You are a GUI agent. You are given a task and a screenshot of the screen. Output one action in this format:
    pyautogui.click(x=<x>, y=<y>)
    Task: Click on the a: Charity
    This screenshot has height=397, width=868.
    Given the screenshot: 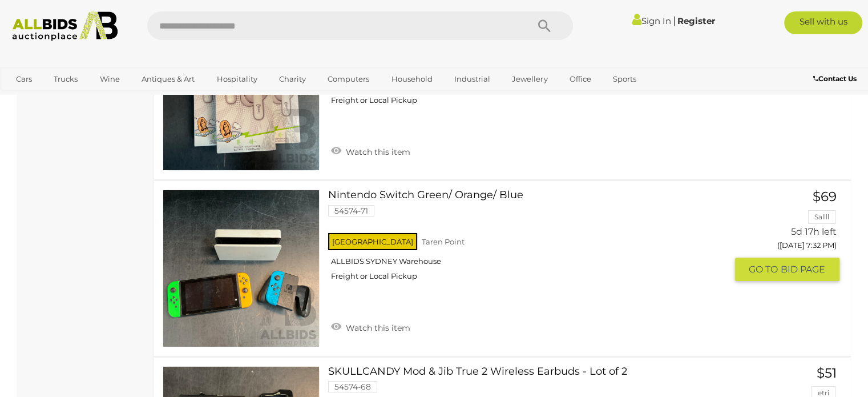 What is the action you would take?
    pyautogui.click(x=292, y=79)
    